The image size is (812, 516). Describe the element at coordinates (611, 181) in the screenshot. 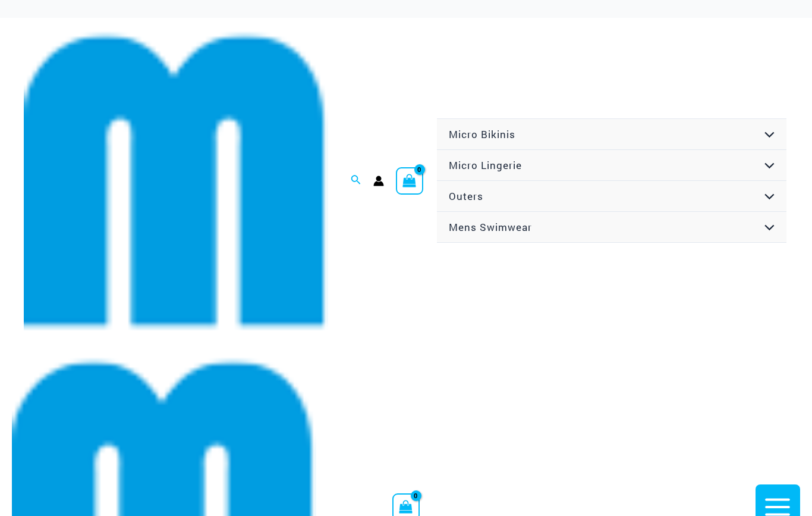

I see `nav: Site Navigation` at that location.